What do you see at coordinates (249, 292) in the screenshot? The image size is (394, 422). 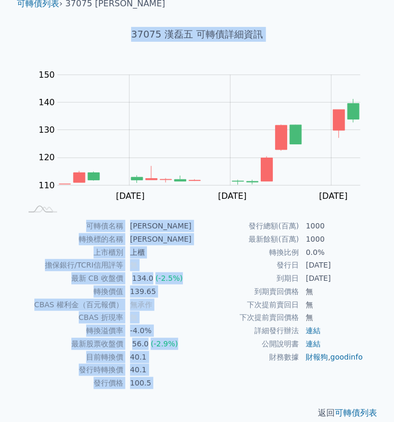 I see `td: 到期賣回價格` at bounding box center [249, 292].